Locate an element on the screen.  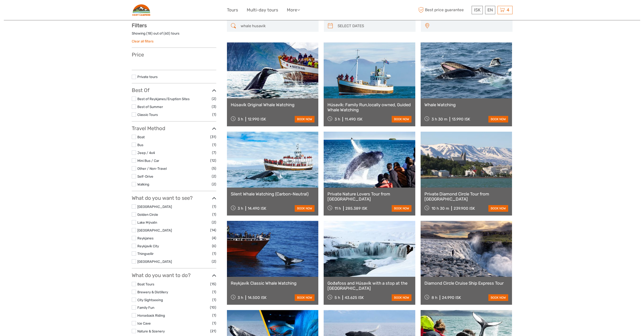
a: Bus is located at coordinates (141, 145).